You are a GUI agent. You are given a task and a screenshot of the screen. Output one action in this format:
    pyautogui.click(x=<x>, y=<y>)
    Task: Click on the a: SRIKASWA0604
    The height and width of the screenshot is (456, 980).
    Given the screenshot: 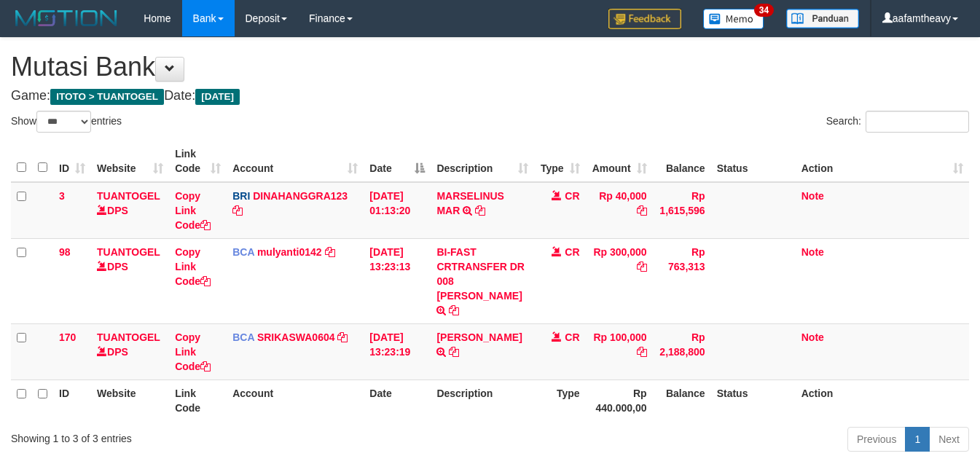 What is the action you would take?
    pyautogui.click(x=296, y=338)
    